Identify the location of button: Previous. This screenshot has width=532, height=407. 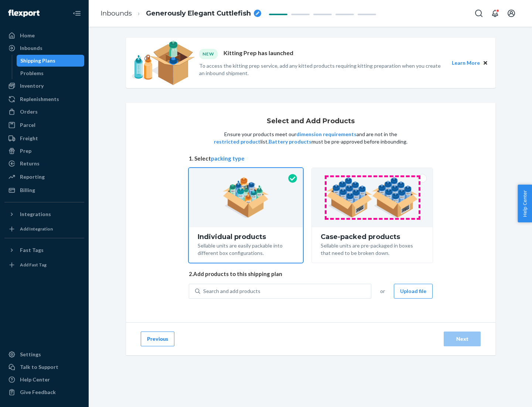
(157, 339).